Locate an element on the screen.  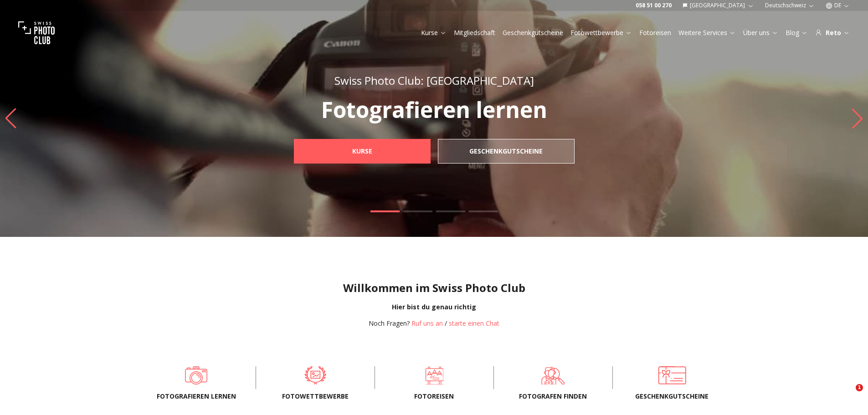
button: starte einen Chat is located at coordinates (474, 323).